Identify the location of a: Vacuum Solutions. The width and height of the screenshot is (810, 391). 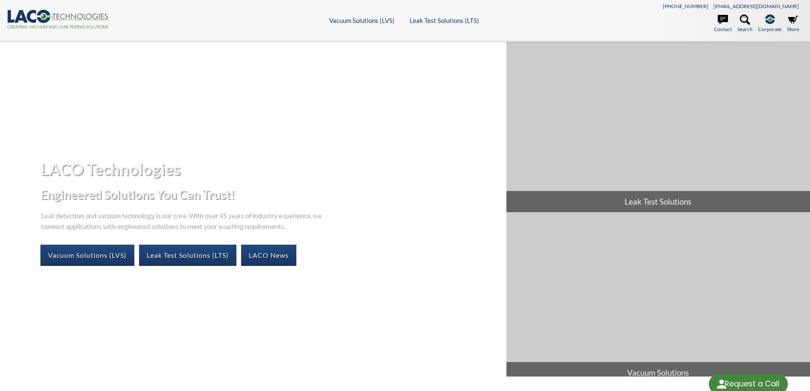
(658, 298).